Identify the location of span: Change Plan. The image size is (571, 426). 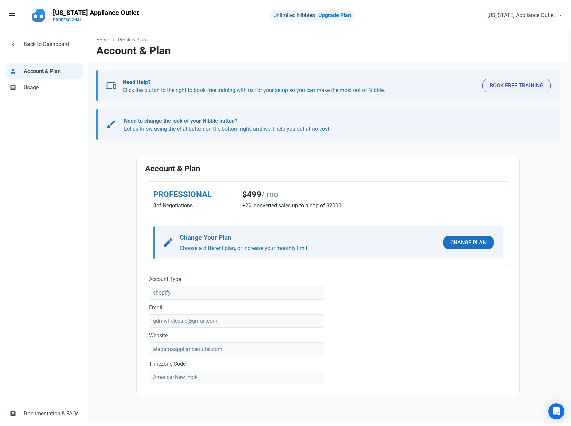
(469, 243).